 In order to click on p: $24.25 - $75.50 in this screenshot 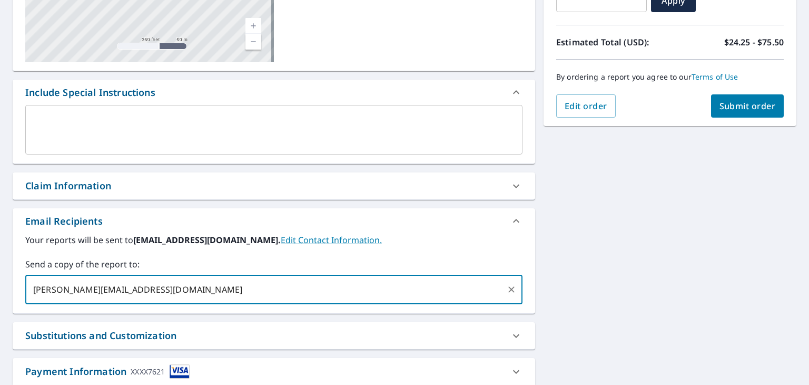, I will do `click(754, 42)`.